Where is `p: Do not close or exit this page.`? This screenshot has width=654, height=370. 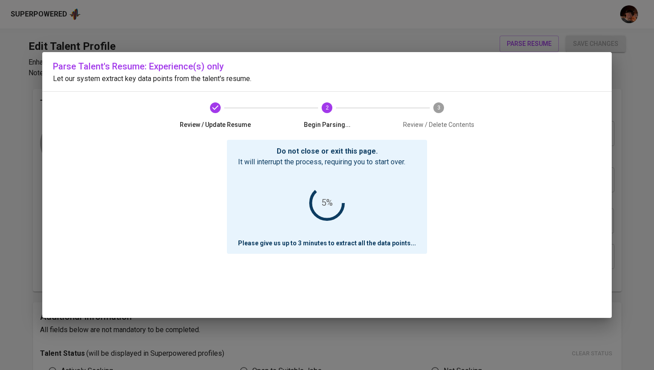 p: Do not close or exit this page. is located at coordinates (327, 151).